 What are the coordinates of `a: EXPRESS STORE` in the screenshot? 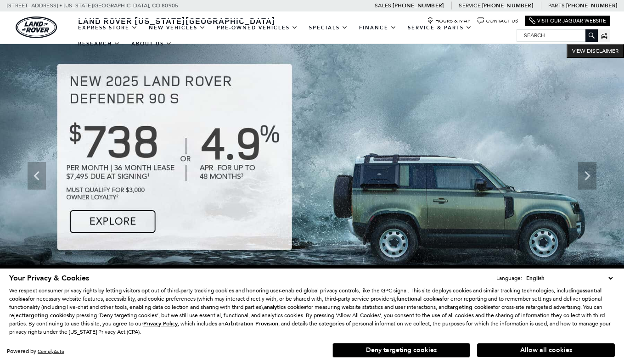 It's located at (108, 27).